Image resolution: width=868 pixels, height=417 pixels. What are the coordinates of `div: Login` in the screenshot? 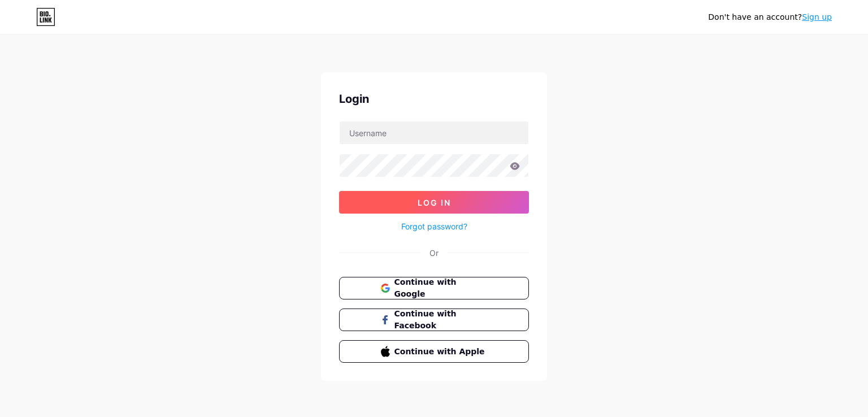 It's located at (434, 99).